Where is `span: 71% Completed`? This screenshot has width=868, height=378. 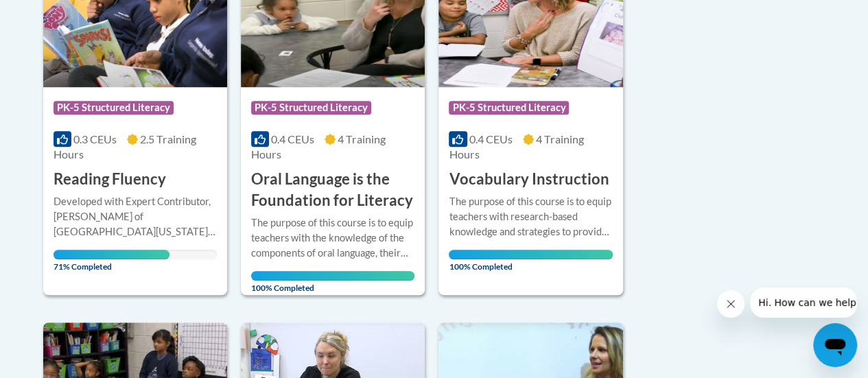 span: 71% Completed is located at coordinates (111, 261).